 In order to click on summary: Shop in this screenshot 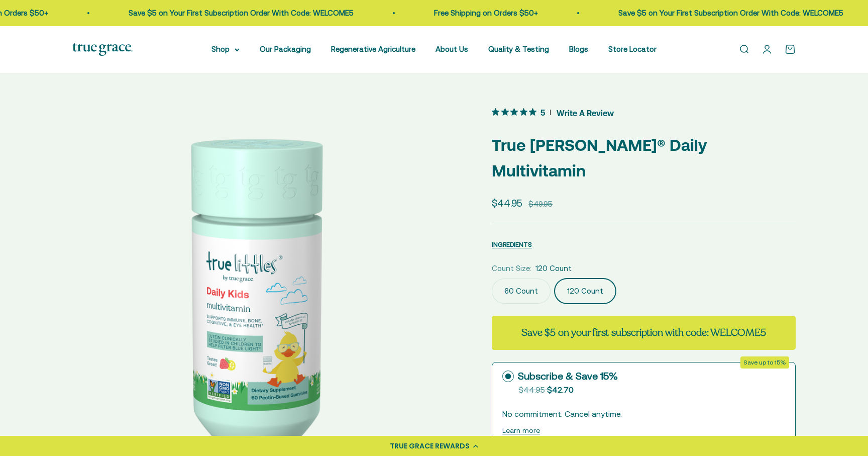, I will do `click(225, 49)`.